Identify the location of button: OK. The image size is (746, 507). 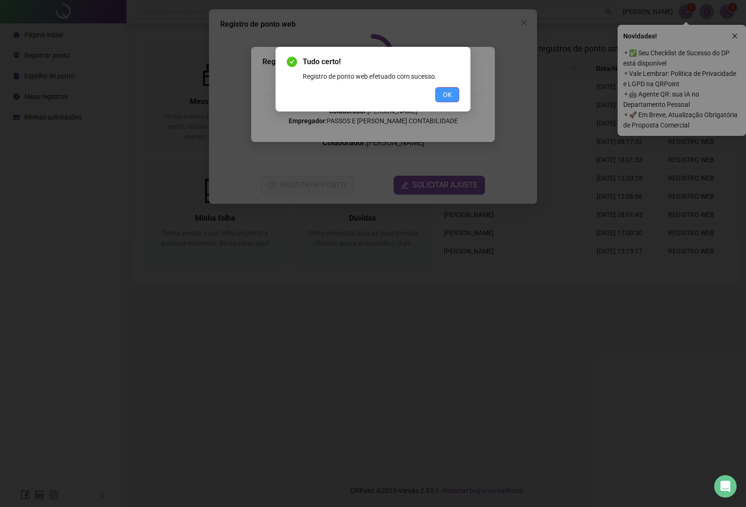
(447, 95).